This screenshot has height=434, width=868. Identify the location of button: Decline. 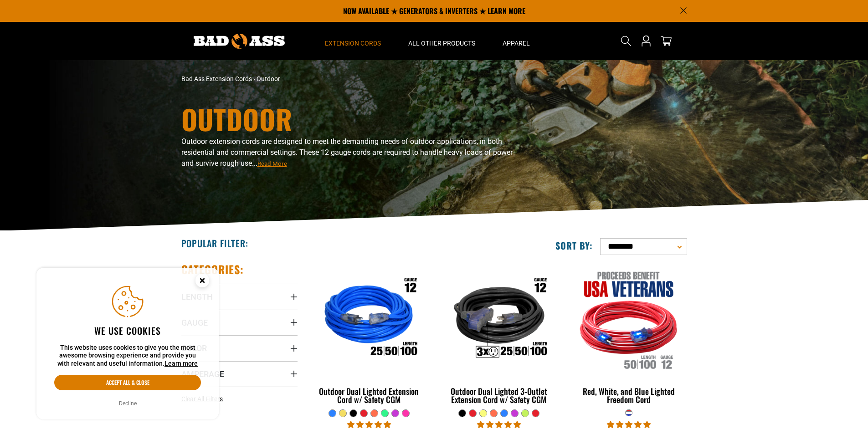
(128, 404).